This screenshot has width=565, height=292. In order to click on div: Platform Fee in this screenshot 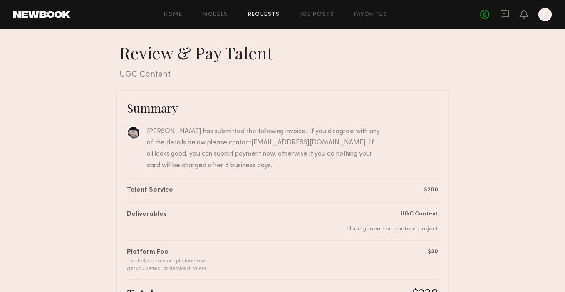, I will do `click(167, 253)`.